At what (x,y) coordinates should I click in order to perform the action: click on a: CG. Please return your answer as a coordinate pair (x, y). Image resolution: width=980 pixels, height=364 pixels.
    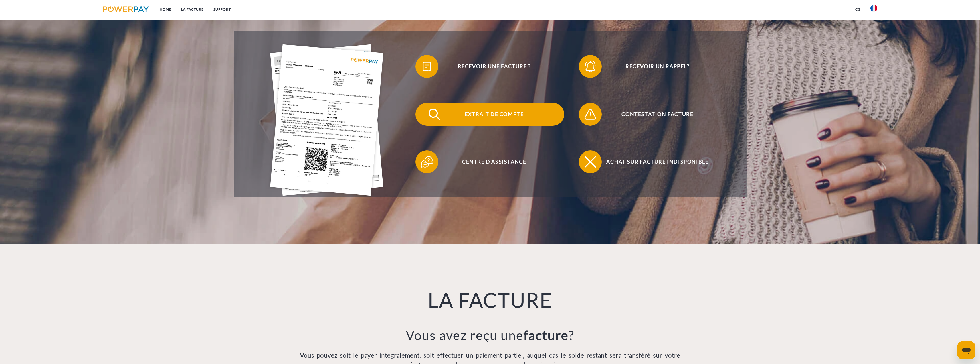
    Looking at the image, I should click on (858, 9).